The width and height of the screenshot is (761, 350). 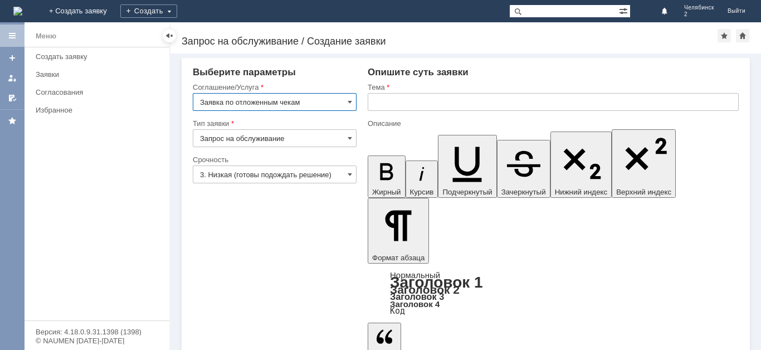 I want to click on button: Жирный, so click(x=387, y=177).